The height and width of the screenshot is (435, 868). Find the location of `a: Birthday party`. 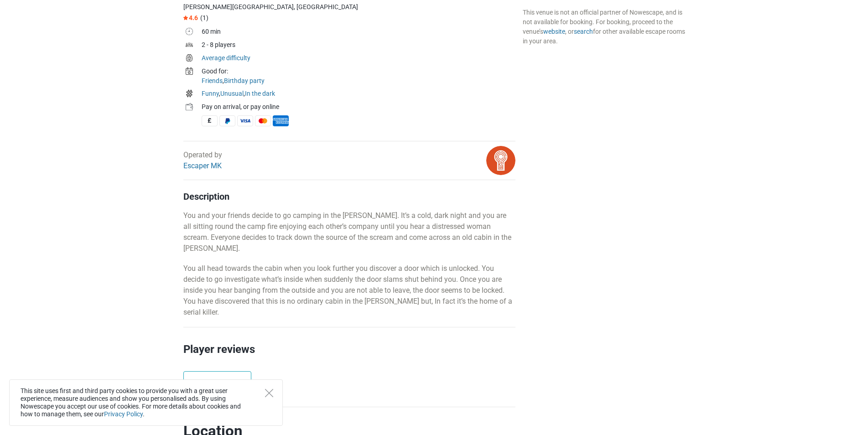

a: Birthday party is located at coordinates (244, 81).